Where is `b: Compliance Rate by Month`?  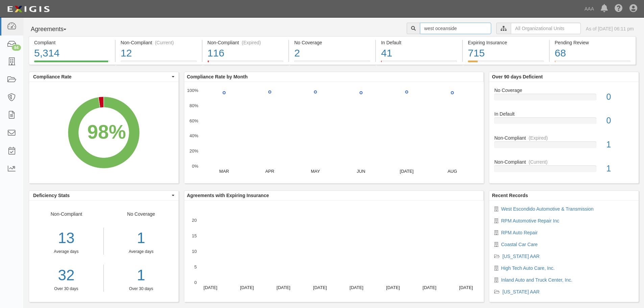
b: Compliance Rate by Month is located at coordinates (218, 77).